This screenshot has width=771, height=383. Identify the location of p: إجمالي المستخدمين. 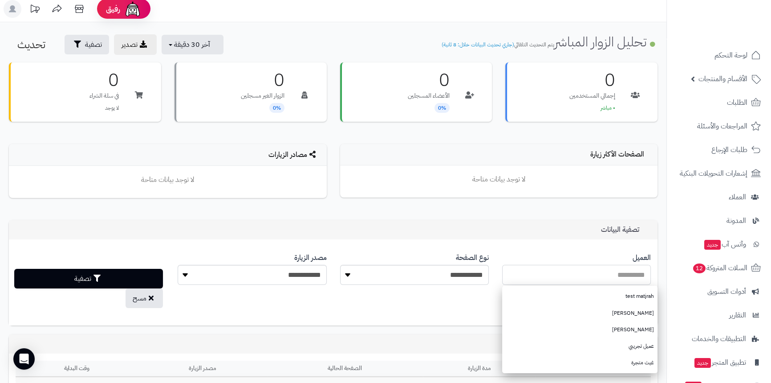
(592, 96).